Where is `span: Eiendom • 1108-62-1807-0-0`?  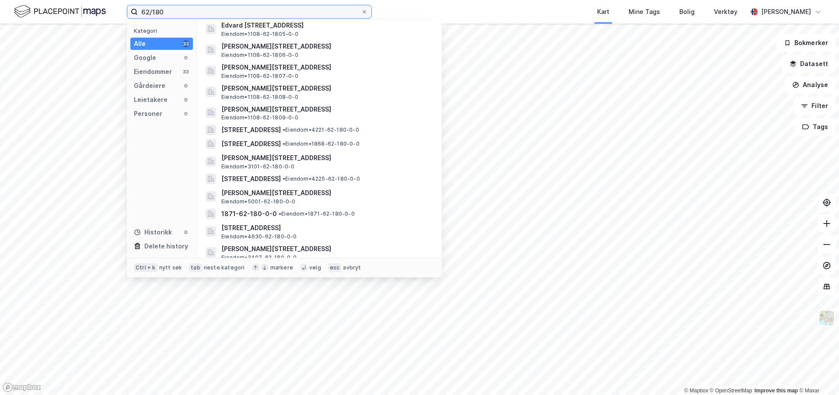
span: Eiendom • 1108-62-1807-0-0 is located at coordinates (260, 76).